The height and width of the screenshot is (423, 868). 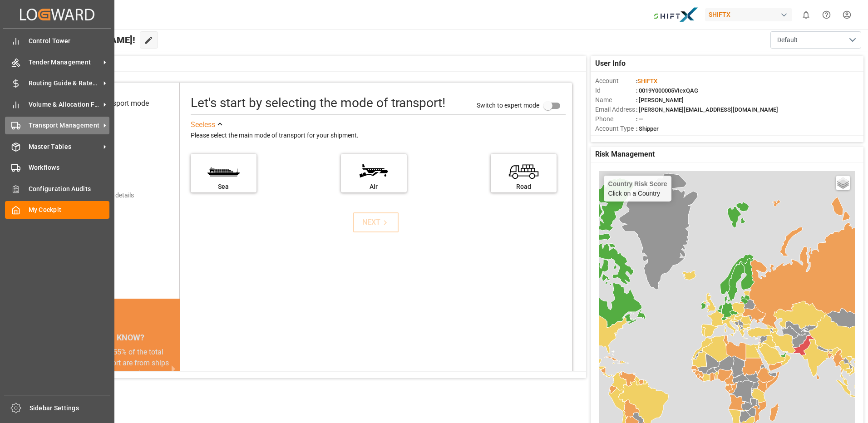 What do you see at coordinates (676, 14) in the screenshot?
I see `img: Bildschirmfoto%202024-11-13%20um%2009.31.44.png_1731487080.png` at bounding box center [676, 14].